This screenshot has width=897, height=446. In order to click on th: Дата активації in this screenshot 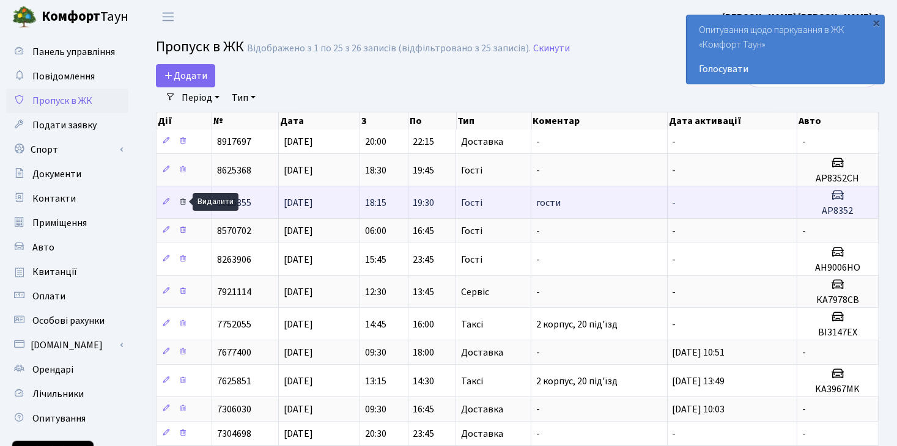, I will do `click(732, 121)`.